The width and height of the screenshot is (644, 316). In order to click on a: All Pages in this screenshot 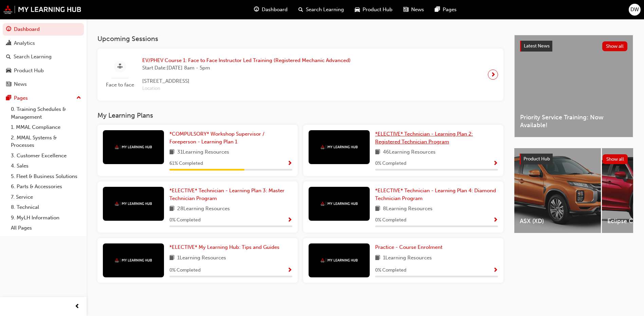, I will do `click(46, 228)`.